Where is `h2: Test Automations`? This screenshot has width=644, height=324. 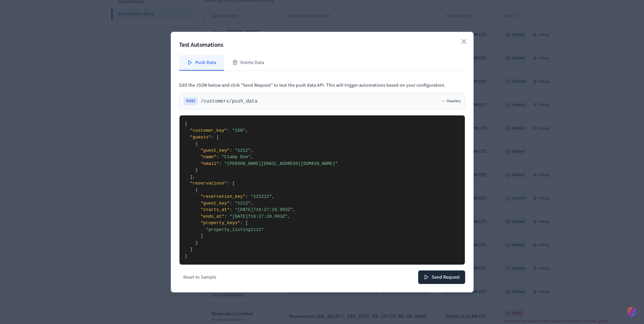
h2: Test Automations is located at coordinates (322, 44).